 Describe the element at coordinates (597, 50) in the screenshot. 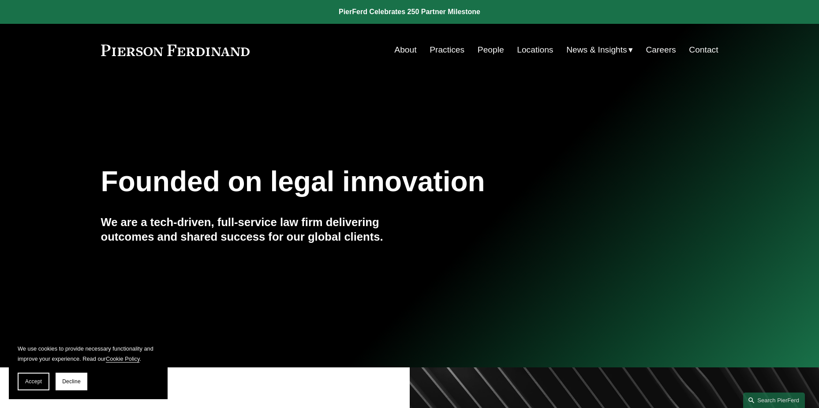

I see `span: News & Insights` at that location.